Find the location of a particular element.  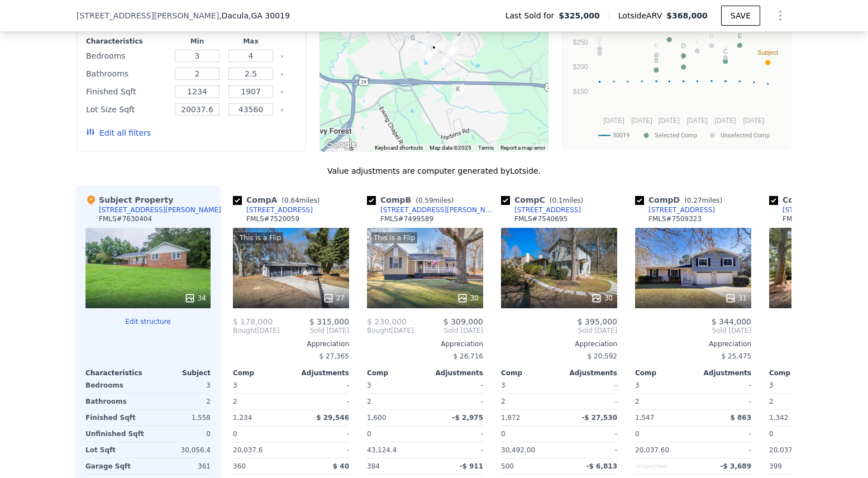

span: -$ 911 is located at coordinates (471, 466).